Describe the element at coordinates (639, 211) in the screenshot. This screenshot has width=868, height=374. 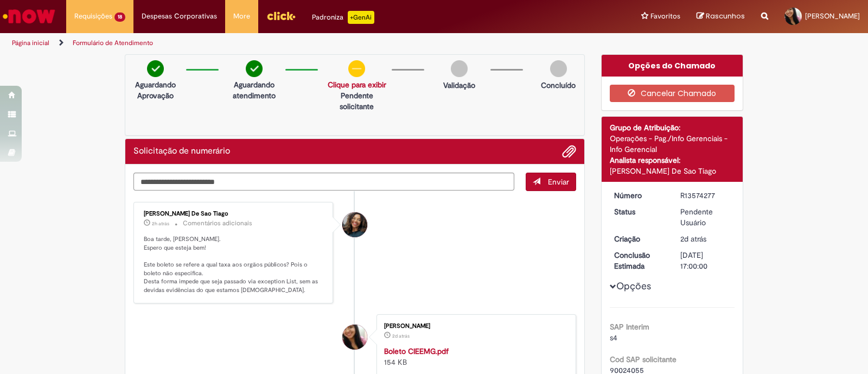
I see `dt: Status` at that location.